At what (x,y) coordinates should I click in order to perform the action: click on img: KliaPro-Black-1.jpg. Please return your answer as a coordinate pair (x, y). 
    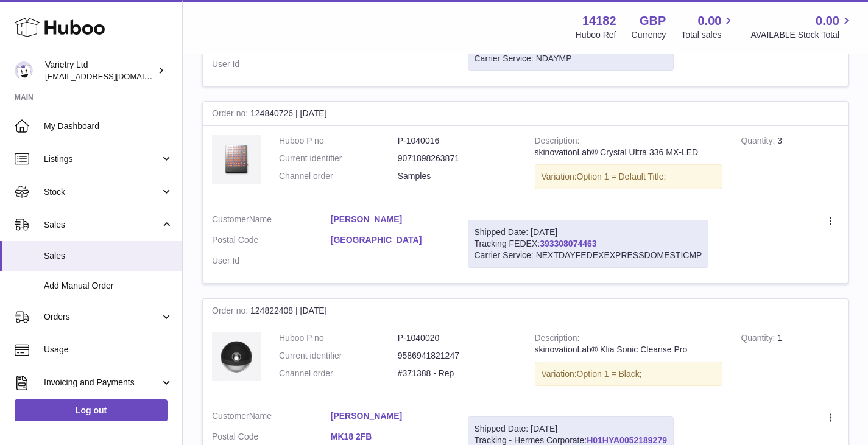
    Looking at the image, I should click on (236, 357).